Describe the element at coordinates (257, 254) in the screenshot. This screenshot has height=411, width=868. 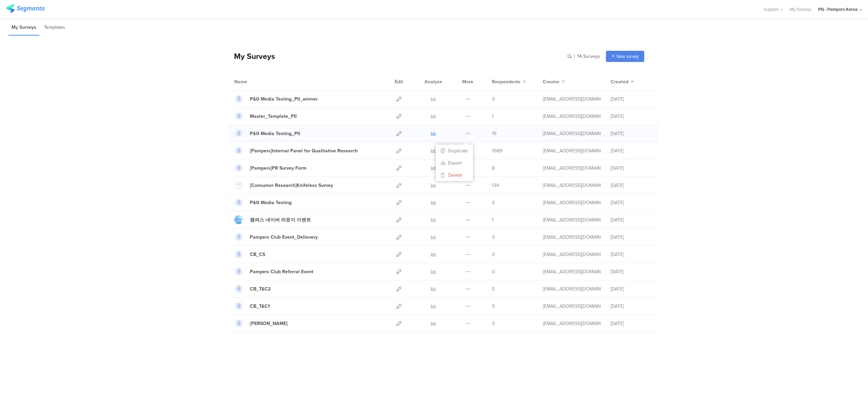
I see `div: CB_CS` at that location.